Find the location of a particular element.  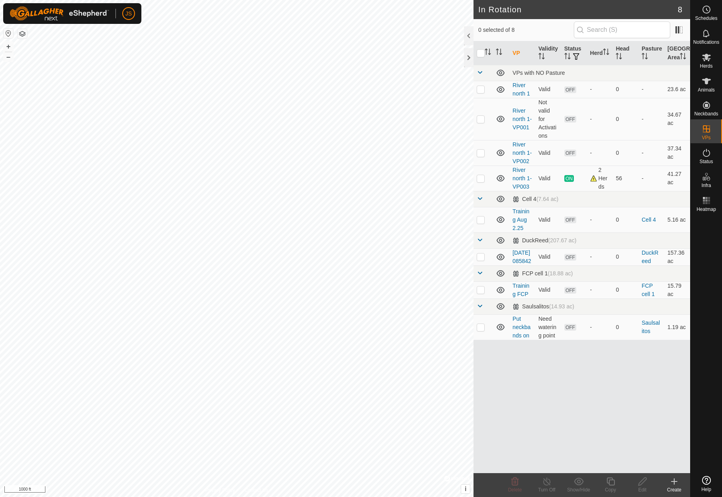

div: Saulsalitos is located at coordinates (543, 307).